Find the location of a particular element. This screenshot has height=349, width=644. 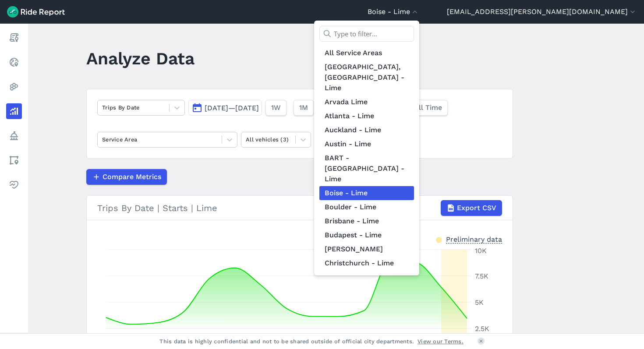

a: Arvada Lime is located at coordinates (367, 102).